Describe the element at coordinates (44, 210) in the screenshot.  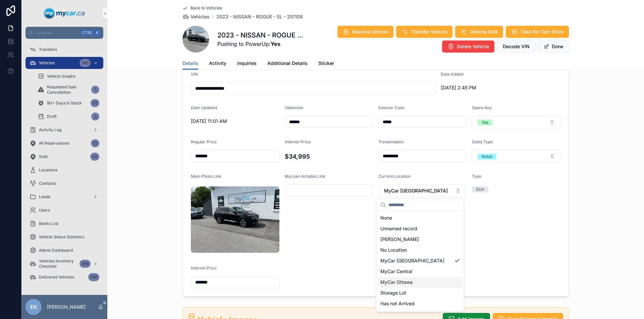
I see `span: Users` at that location.